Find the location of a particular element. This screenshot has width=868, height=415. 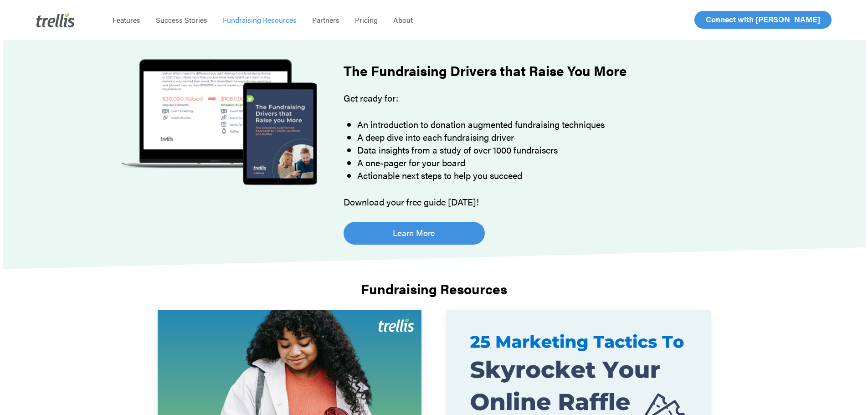

span: Learn More is located at coordinates (414, 233).